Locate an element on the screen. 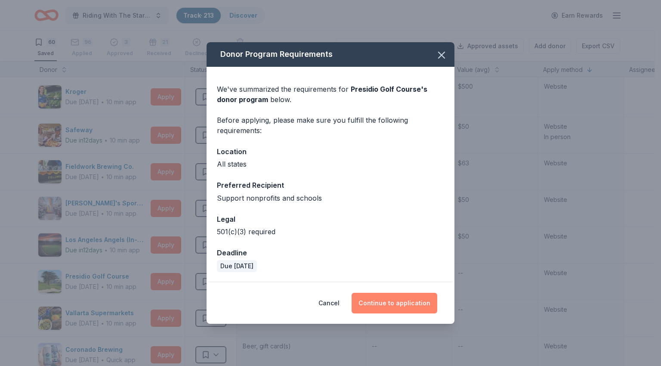  div: 501(c)(3) required is located at coordinates (330, 231).